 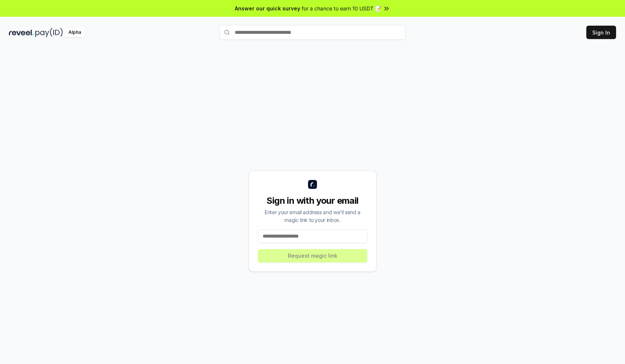 What do you see at coordinates (75, 33) in the screenshot?
I see `div: Alpha` at bounding box center [75, 33].